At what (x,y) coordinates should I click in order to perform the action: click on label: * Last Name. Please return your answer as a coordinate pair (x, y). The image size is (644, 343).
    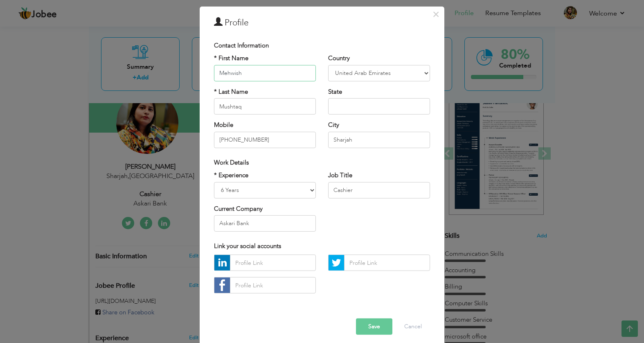
    Looking at the image, I should click on (230, 92).